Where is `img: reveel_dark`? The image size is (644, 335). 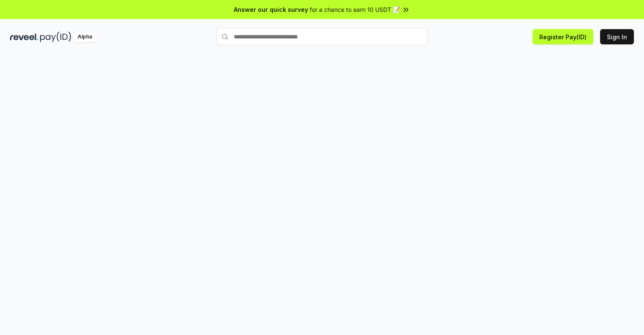 img: reveel_dark is located at coordinates (24, 37).